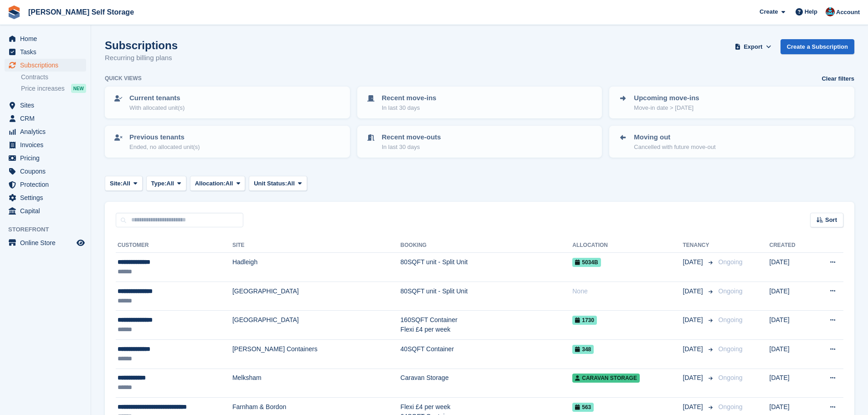 The width and height of the screenshot is (868, 415). What do you see at coordinates (159, 183) in the screenshot?
I see `span: Type:` at bounding box center [159, 183].